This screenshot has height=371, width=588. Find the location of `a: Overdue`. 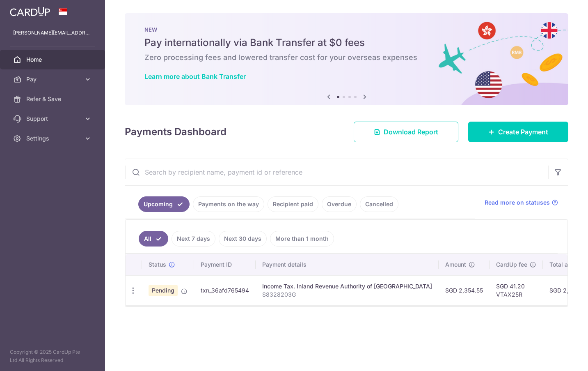

a: Overdue is located at coordinates (339, 204).